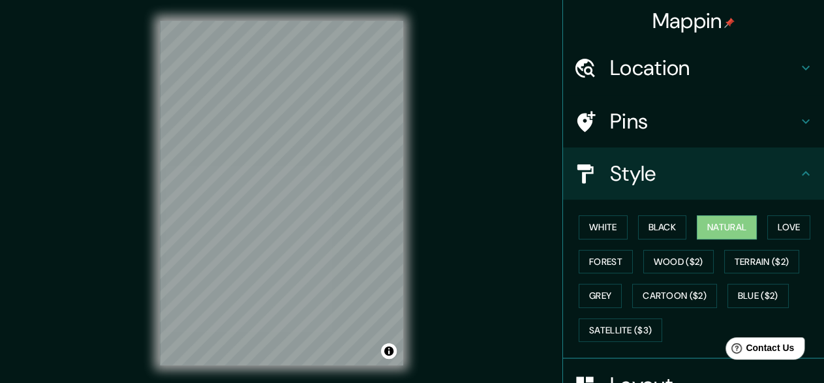 This screenshot has width=824, height=383. What do you see at coordinates (704, 68) in the screenshot?
I see `h4: Location` at bounding box center [704, 68].